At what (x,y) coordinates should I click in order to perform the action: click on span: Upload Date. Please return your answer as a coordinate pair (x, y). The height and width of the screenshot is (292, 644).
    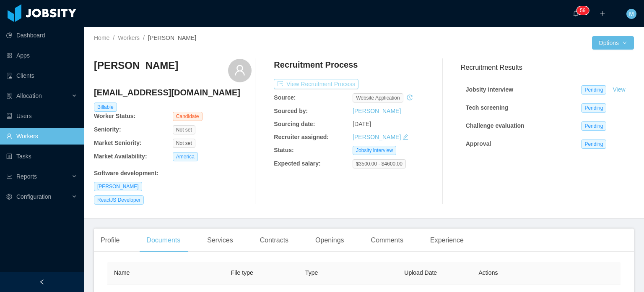
    Looking at the image, I should click on (421, 273).